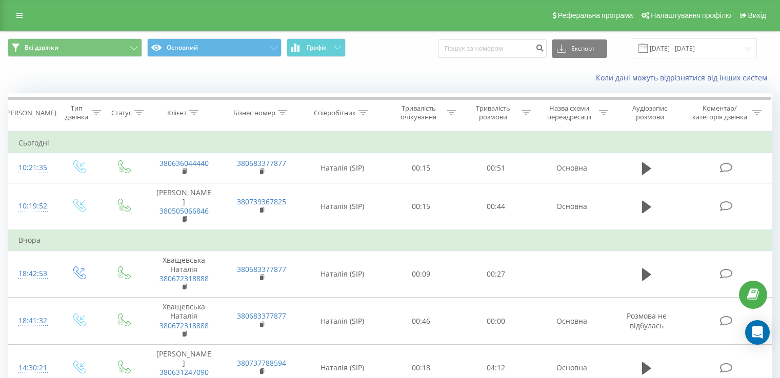  What do you see at coordinates (76, 113) in the screenshot?
I see `div: Тип дзвінка` at bounding box center [76, 113].